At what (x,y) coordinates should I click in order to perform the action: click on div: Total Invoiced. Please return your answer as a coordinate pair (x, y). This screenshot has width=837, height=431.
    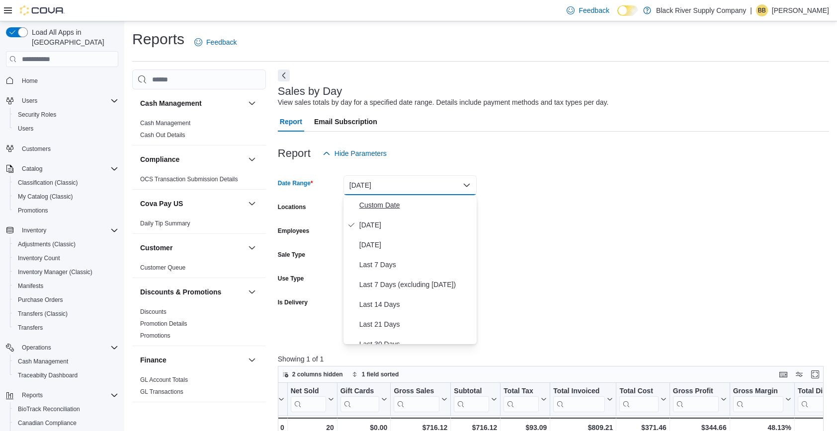
    Looking at the image, I should click on (579, 400).